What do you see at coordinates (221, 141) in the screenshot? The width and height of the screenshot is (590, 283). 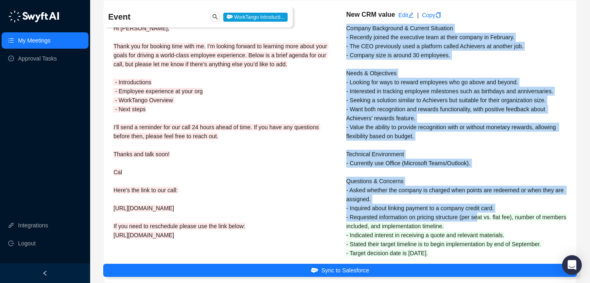 I see `span: I’m looking forward to learning more about your goals for driving a world-class employee experien...` at bounding box center [221, 141].